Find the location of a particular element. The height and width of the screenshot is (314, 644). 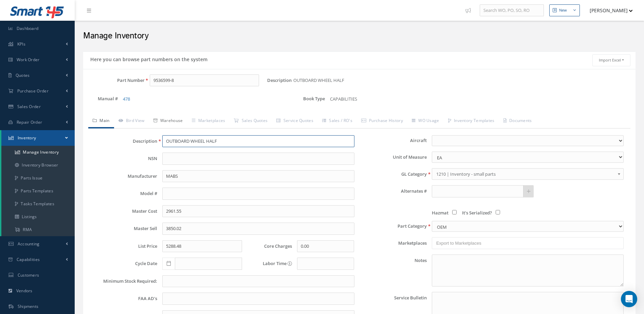

label: Part Number is located at coordinates (114, 80).